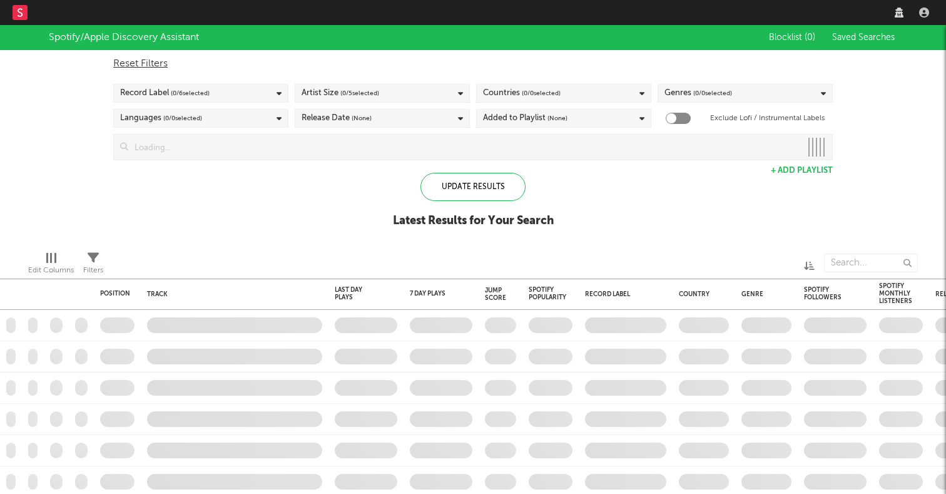  Describe the element at coordinates (871, 263) in the screenshot. I see `input: Search...` at that location.